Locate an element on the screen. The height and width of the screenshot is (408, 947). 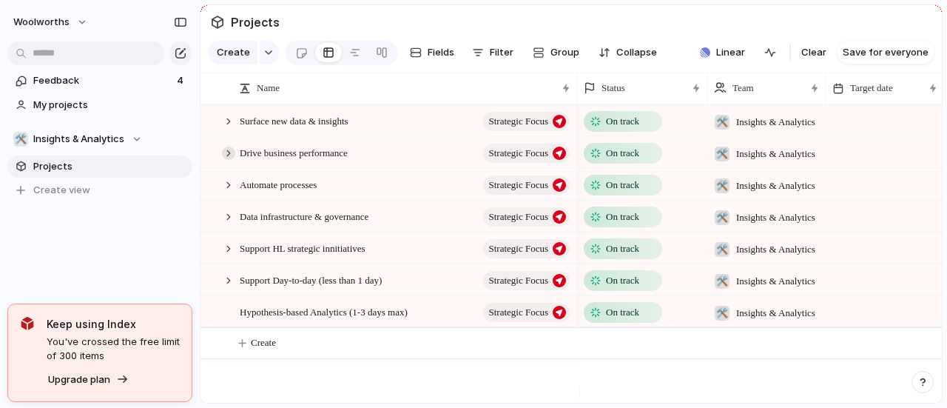
a: Projects is located at coordinates (100, 167).